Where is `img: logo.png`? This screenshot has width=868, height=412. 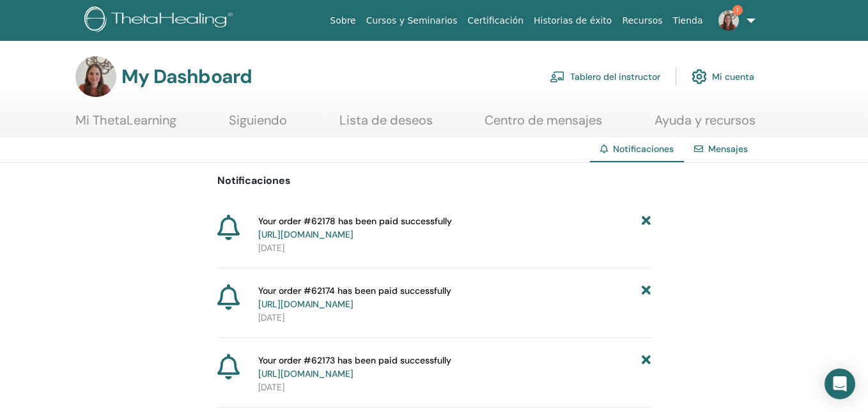
img: logo.png is located at coordinates (160, 20).